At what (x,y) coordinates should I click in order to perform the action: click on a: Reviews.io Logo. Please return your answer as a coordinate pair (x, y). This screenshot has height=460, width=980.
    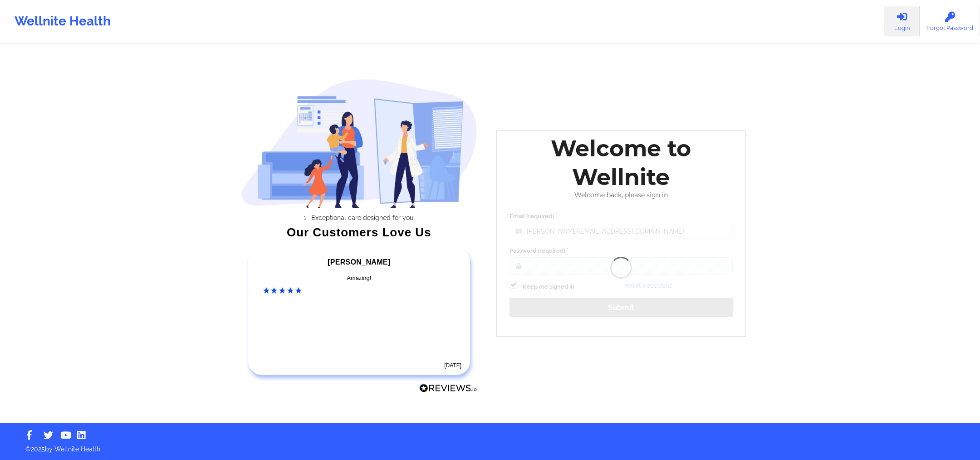
    Looking at the image, I should click on (448, 389).